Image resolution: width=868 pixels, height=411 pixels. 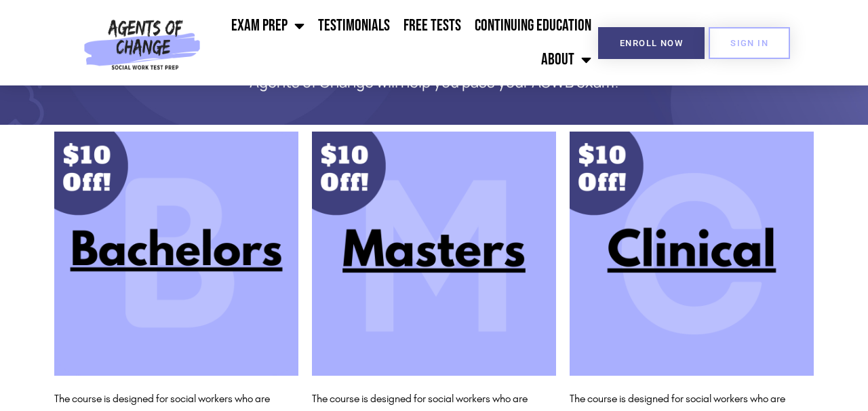 I want to click on a: Testimonials, so click(x=353, y=26).